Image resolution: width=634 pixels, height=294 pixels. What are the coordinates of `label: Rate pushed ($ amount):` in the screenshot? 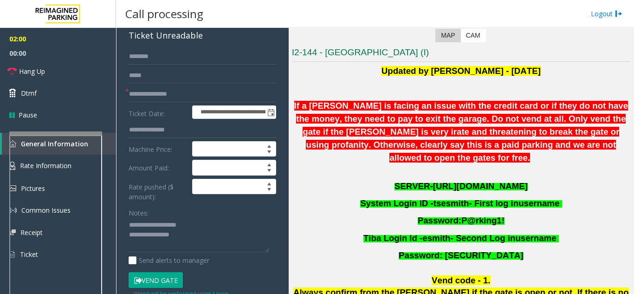 It's located at (158, 190).